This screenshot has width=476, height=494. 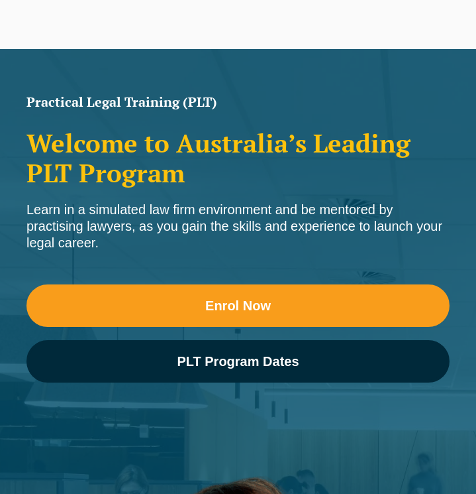 I want to click on h2: Welcome to Australia’s Leading PLT Program, so click(x=238, y=158).